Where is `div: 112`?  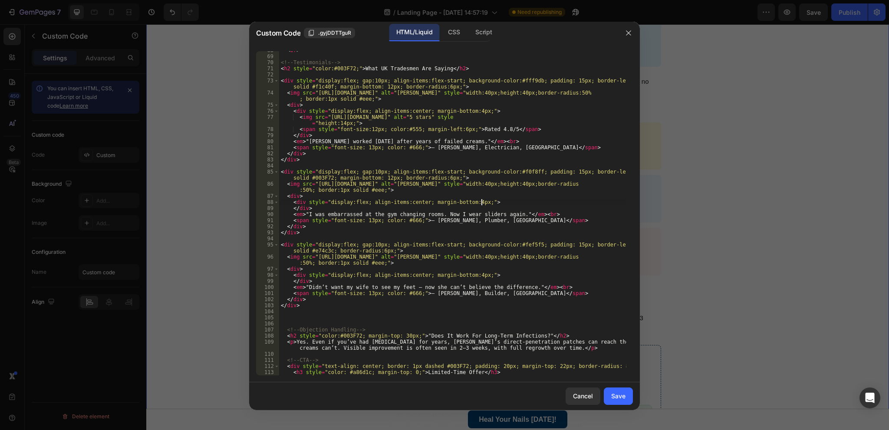 div: 112 is located at coordinates (267, 366).